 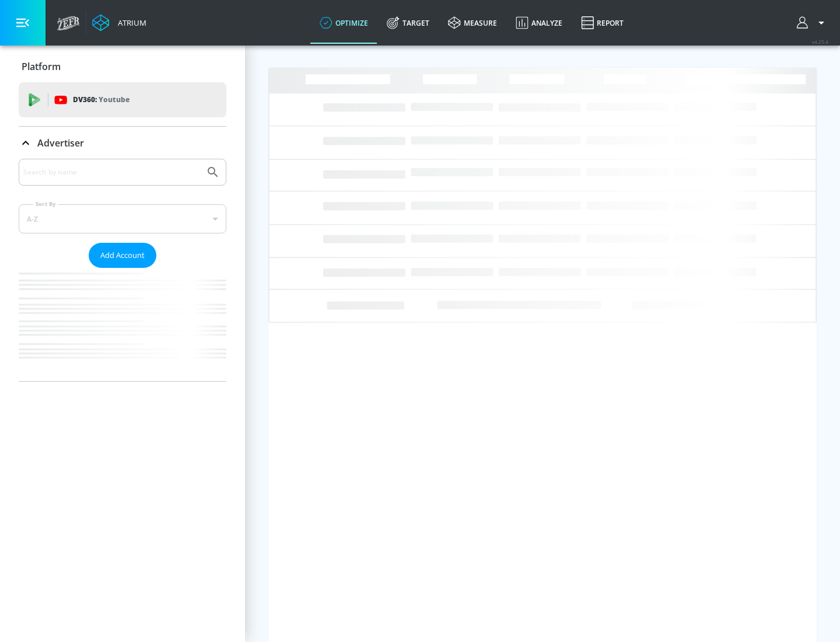 What do you see at coordinates (101, 100) in the screenshot?
I see `p: DV360:` at bounding box center [101, 100].